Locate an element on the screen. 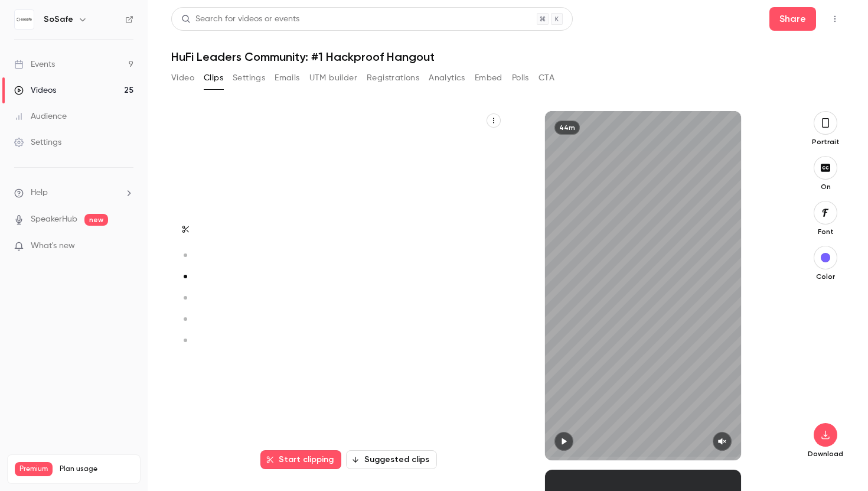 The width and height of the screenshot is (868, 491). button: Top Bar Actions is located at coordinates (834, 19).